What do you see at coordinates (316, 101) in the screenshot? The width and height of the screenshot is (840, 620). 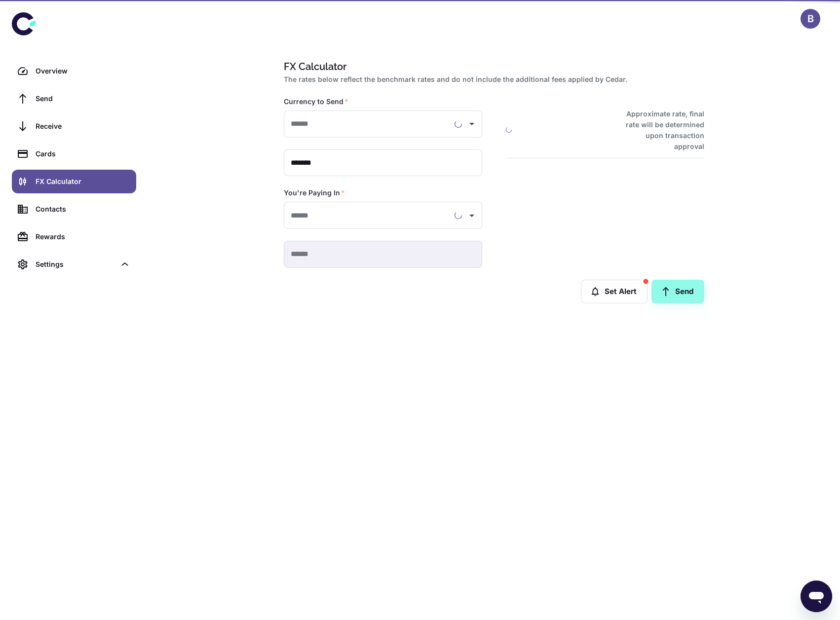 I see `label: Currency to Send` at bounding box center [316, 101].